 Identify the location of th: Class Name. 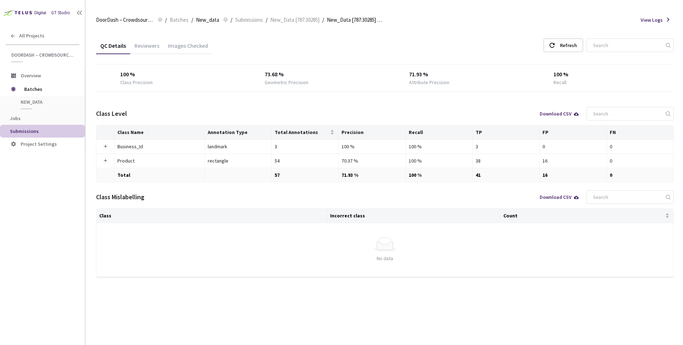
(160, 132).